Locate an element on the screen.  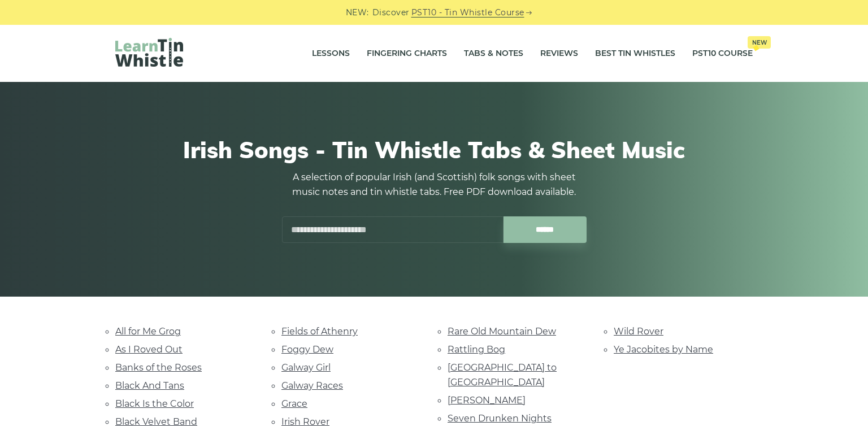
a: Galway Girl is located at coordinates (306, 367).